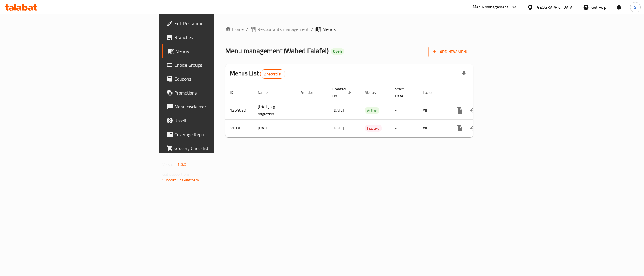 Image resolution: width=644 pixels, height=276 pixels. What do you see at coordinates (338, 51) in the screenshot?
I see `span: Open` at bounding box center [338, 51].